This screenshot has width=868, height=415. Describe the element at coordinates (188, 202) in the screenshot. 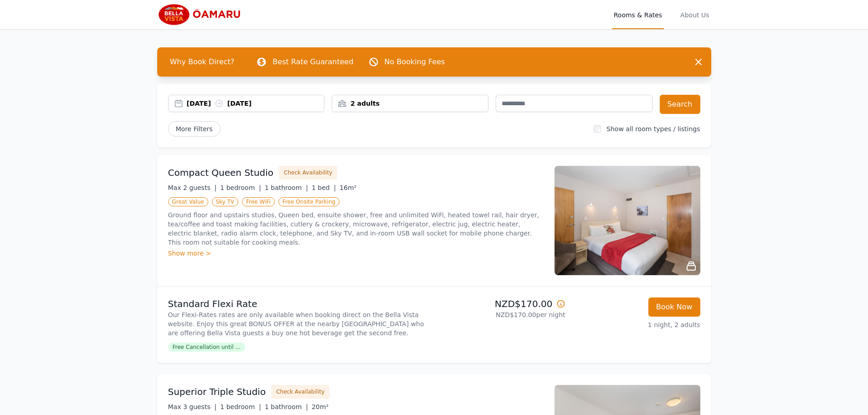

I see `span: Great Value` at that location.